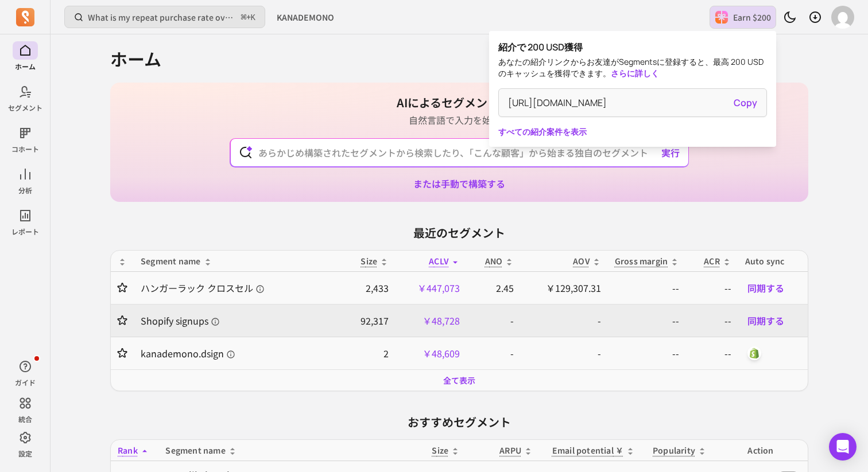  What do you see at coordinates (25, 149) in the screenshot?
I see `p: コホート` at bounding box center [25, 149].